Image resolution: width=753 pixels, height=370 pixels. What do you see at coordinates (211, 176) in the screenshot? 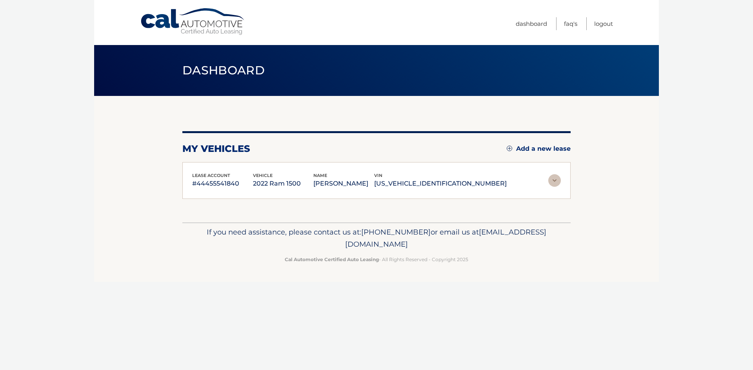
I see `span: lease account` at bounding box center [211, 176].